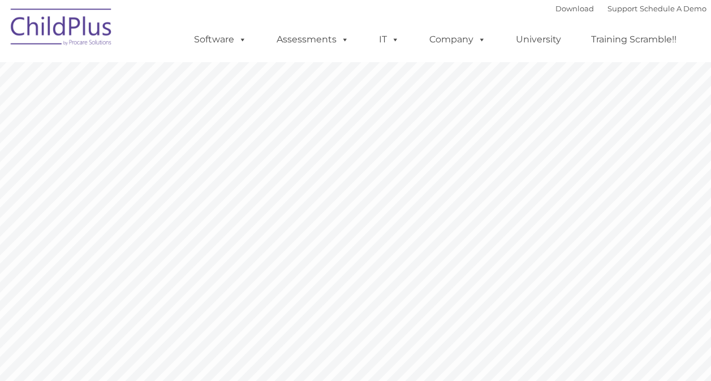 The height and width of the screenshot is (381, 711). I want to click on a: Support, so click(622, 8).